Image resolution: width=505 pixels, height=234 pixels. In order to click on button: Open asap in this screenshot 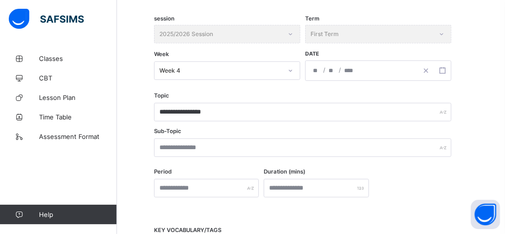, I will do `click(486, 215)`.